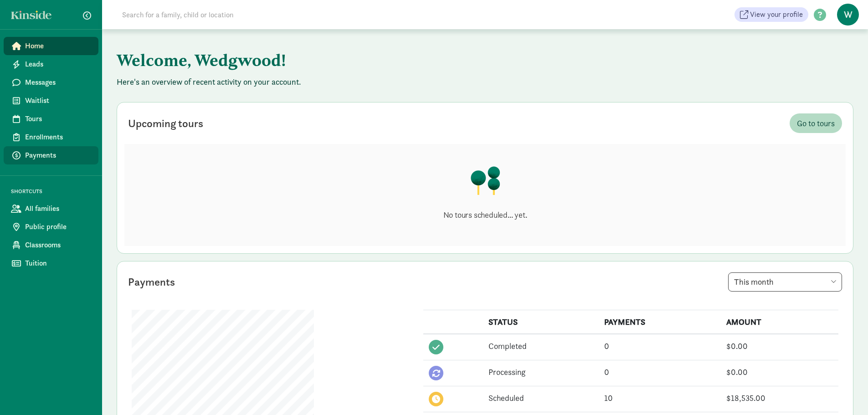  What do you see at coordinates (771, 15) in the screenshot?
I see `a: View your profile` at bounding box center [771, 15].